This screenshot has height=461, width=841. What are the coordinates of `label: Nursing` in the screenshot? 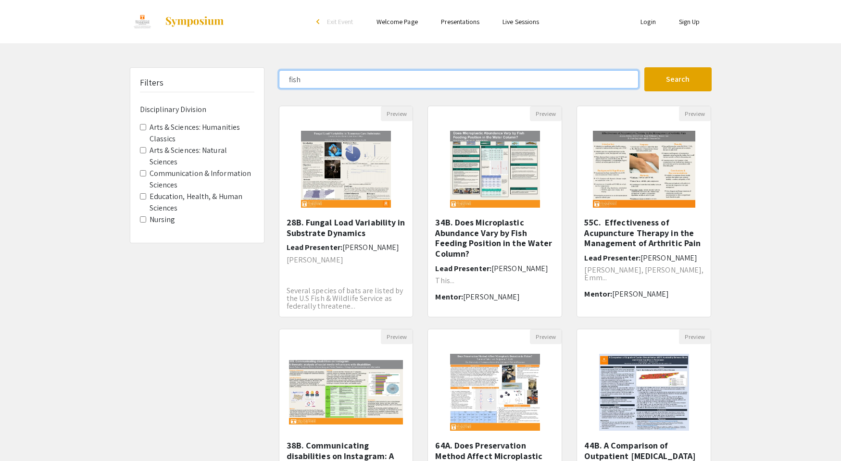 It's located at (162, 220).